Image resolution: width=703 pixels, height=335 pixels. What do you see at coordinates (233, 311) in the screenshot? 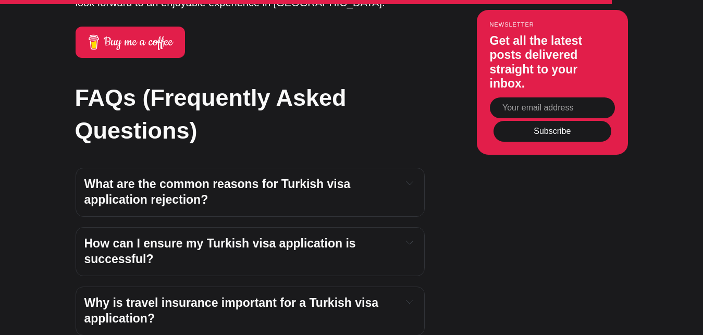
I see `span: Why is travel insurance important for a Turkish visa application?` at bounding box center [233, 311].